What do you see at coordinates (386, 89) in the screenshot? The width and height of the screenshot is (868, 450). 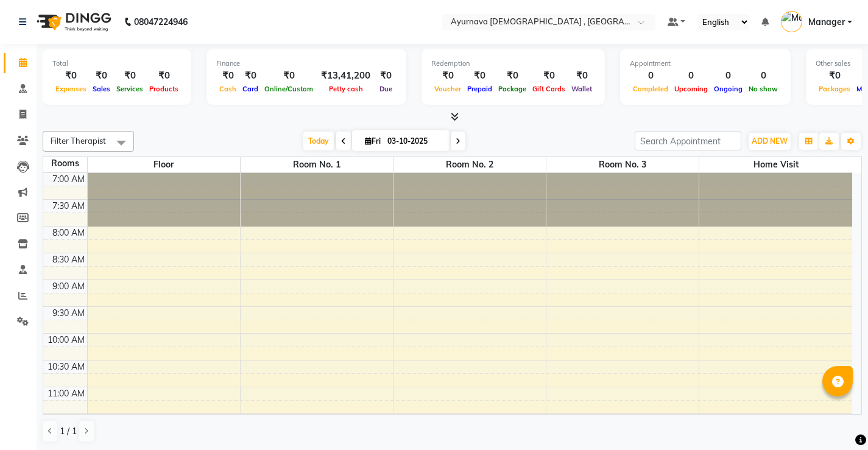 I see `span: Due` at bounding box center [386, 89].